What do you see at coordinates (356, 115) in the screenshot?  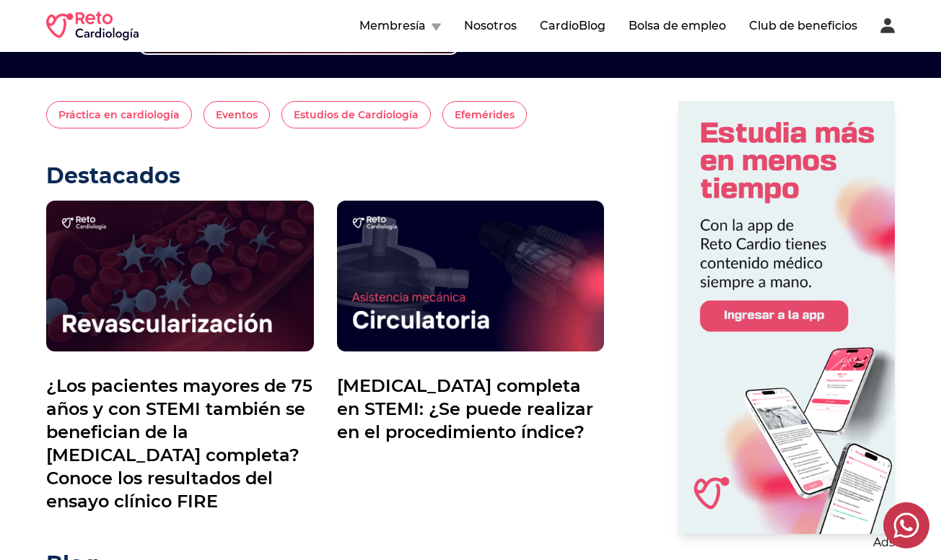 I see `button: Estudios de Cardiología` at bounding box center [356, 115].